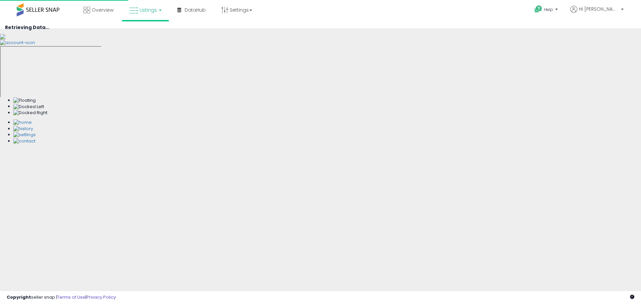 The width and height of the screenshot is (641, 304). What do you see at coordinates (24, 141) in the screenshot?
I see `img: Contact` at bounding box center [24, 141].